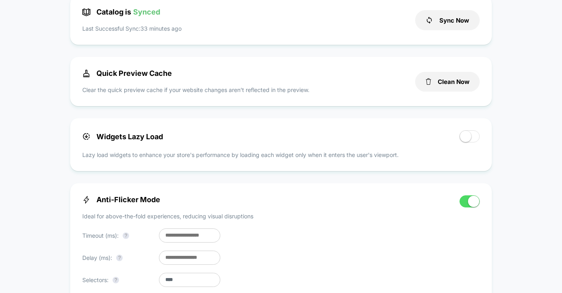  I want to click on p: Delay (ms):, so click(119, 257).